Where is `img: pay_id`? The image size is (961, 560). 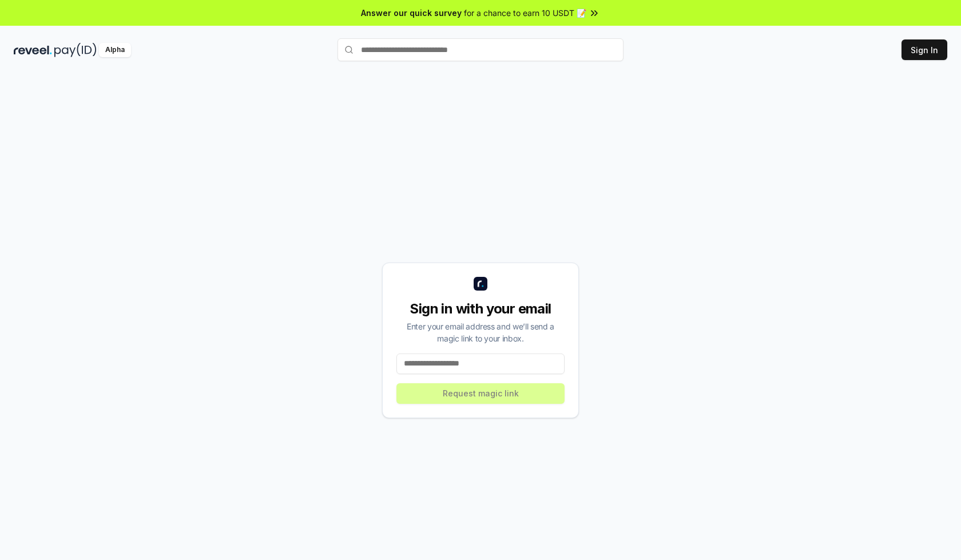
img: pay_id is located at coordinates (75, 50).